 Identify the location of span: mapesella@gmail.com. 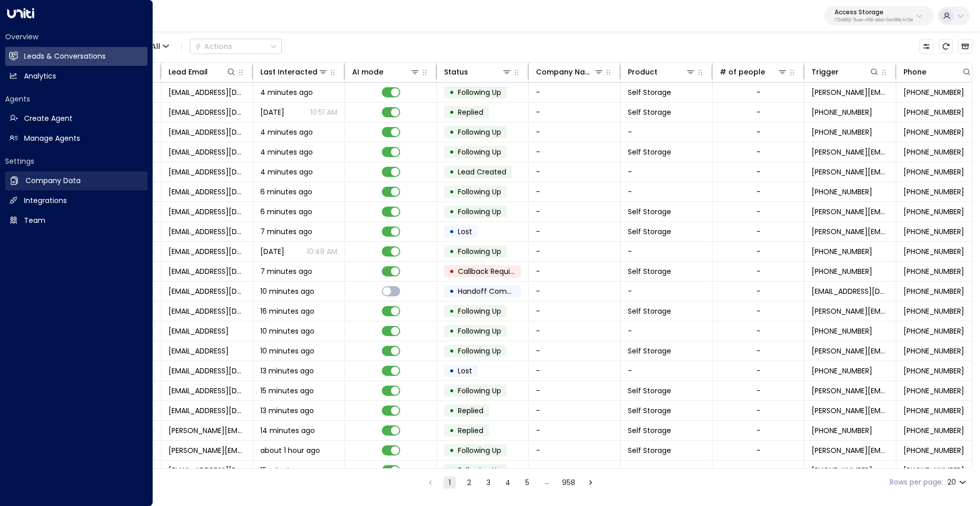
(206, 470).